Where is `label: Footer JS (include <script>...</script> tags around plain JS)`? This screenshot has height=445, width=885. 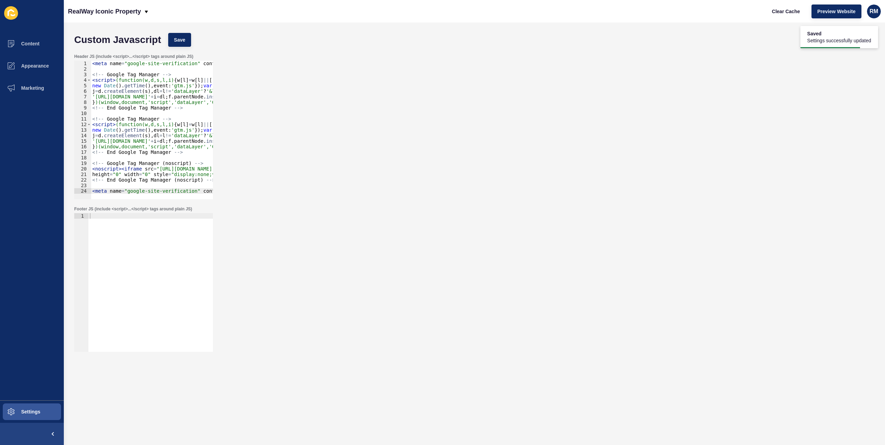 label: Footer JS (include <script>...</script> tags around plain JS) is located at coordinates (133, 209).